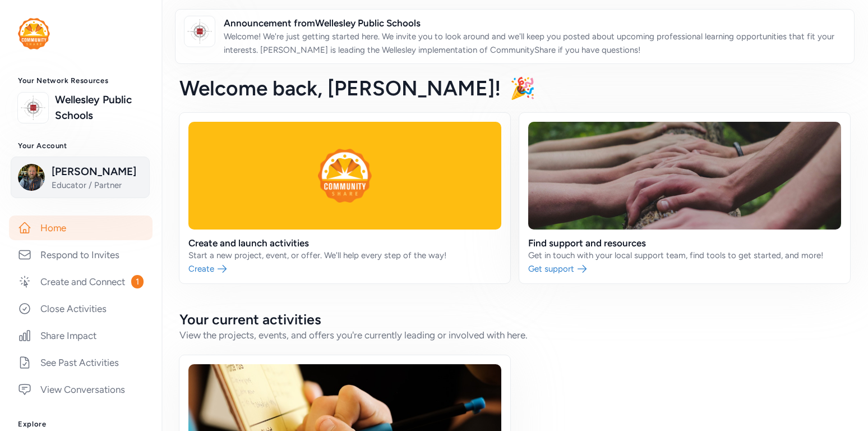 This screenshot has width=868, height=431. What do you see at coordinates (81, 146) in the screenshot?
I see `h3: Your Account` at bounding box center [81, 146].